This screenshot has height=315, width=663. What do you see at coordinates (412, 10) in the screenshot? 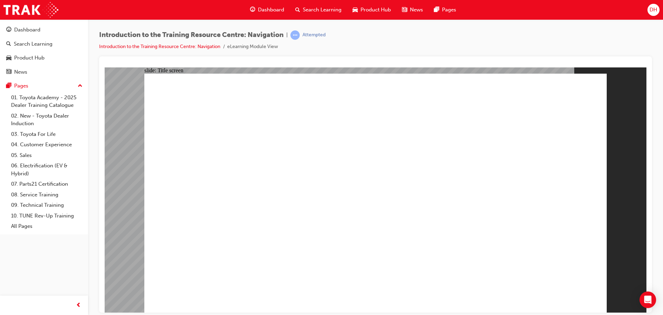
I see `a: news-iconNews` at bounding box center [412, 10].